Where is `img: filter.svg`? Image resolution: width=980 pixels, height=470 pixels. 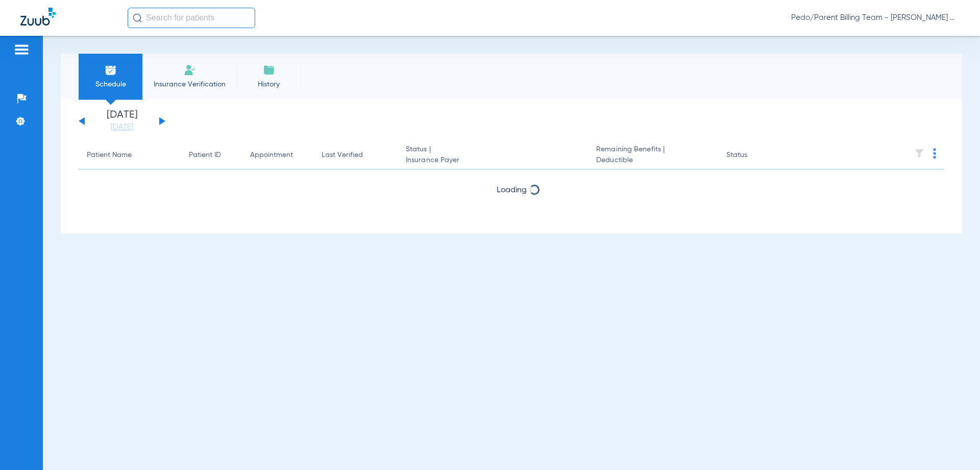
img: filter.svg is located at coordinates (920, 153).